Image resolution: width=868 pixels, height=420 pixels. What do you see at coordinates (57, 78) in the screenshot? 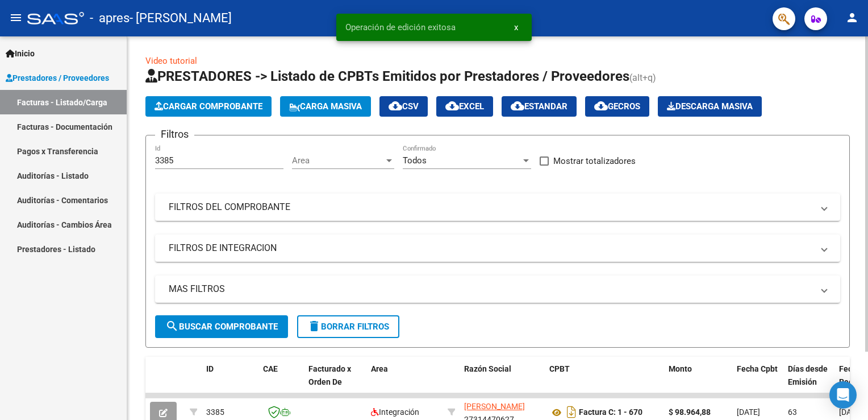
I see `span: Prestadores / Proveedores` at bounding box center [57, 78].